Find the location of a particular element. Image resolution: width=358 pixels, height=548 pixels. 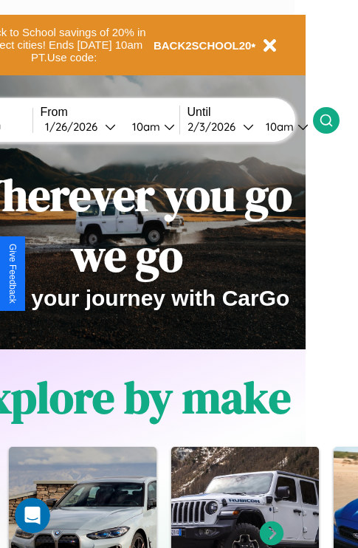

div: 2 / 3 / 2026 is located at coordinates (215, 126).